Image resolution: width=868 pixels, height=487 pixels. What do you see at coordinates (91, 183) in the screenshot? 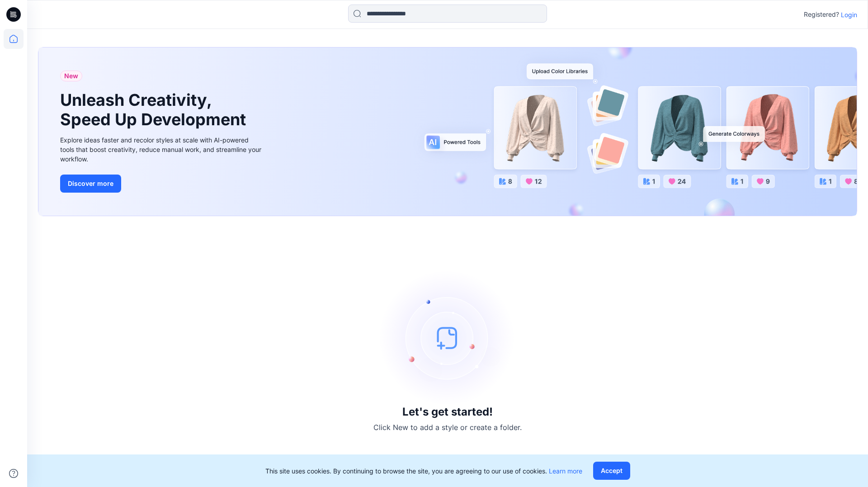
I see `button: Discover more` at bounding box center [91, 183].